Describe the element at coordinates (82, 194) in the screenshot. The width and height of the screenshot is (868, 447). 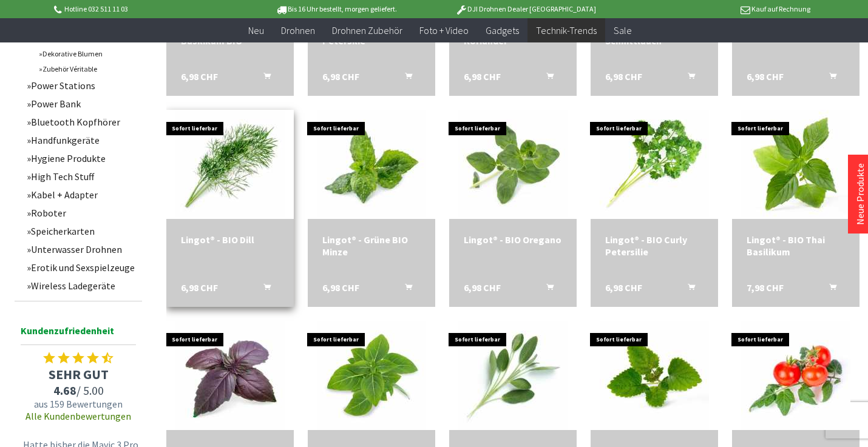
I see `a: Kabel + Adapter` at that location.